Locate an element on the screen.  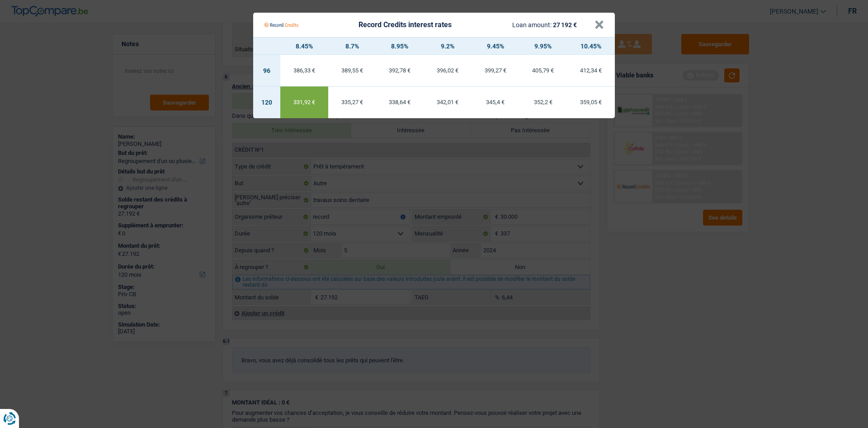
th: 9.2% is located at coordinates (448, 46).